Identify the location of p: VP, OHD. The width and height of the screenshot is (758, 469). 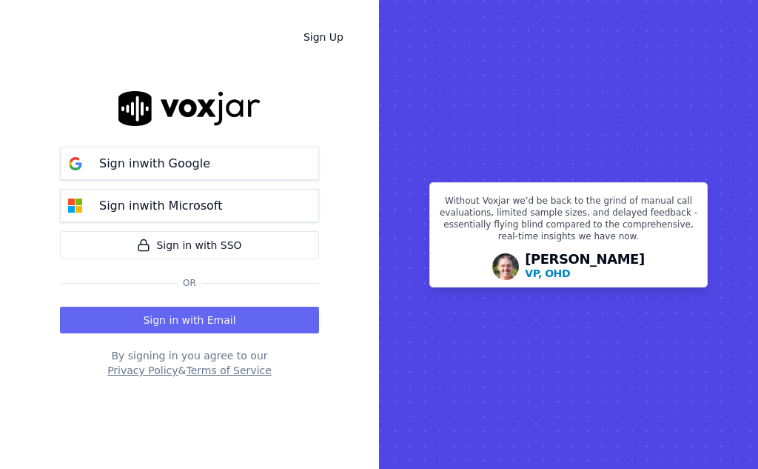
(547, 273).